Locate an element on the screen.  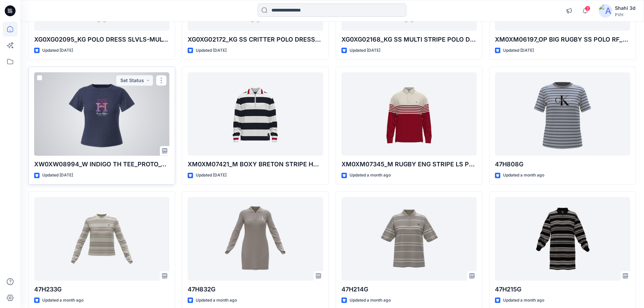
a: XM0XM07345_M RUGBY ENG STRIPE LS POLO_PROTO_V02 is located at coordinates (409, 114).